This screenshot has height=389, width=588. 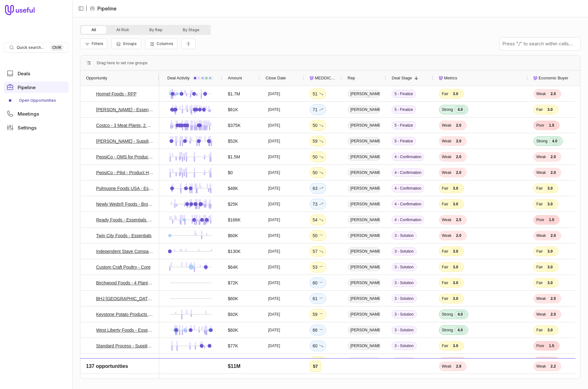 I want to click on a: Independent Stave Company - New Deal, so click(x=125, y=251).